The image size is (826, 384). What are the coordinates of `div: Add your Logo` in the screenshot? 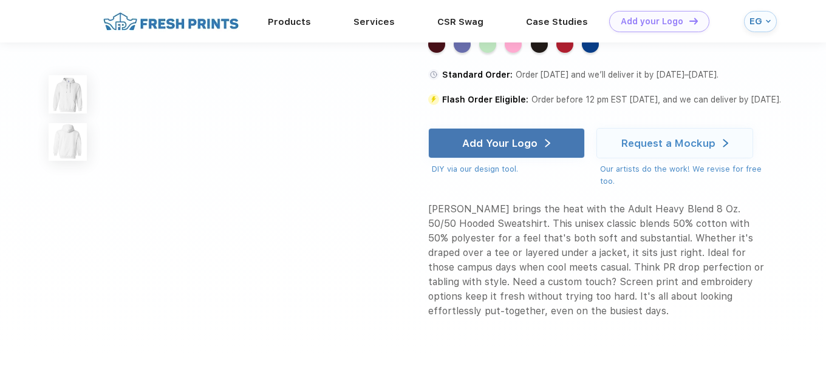 It's located at (652, 21).